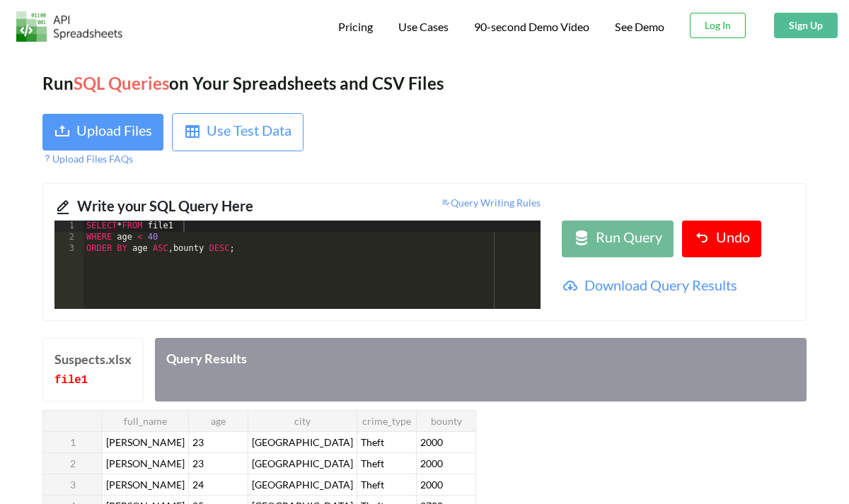 Image resolution: width=849 pixels, height=504 pixels. What do you see at coordinates (640, 27) in the screenshot?
I see `a: See Demo` at bounding box center [640, 27].